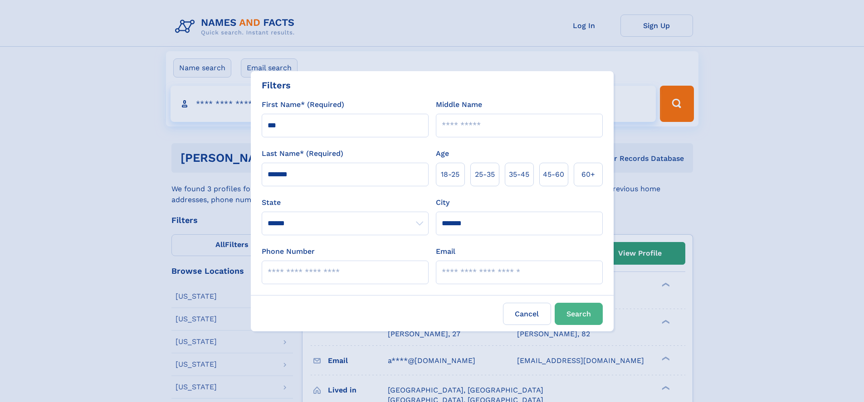  I want to click on button: Search, so click(579, 314).